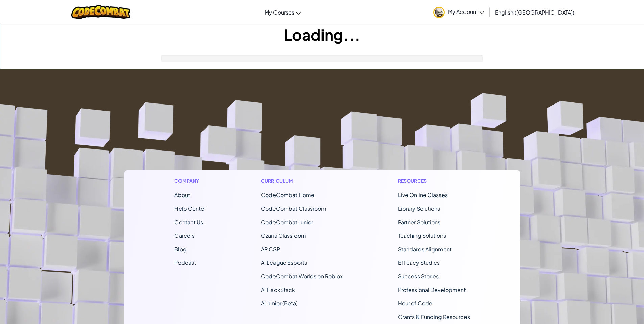 Image resolution: width=644 pixels, height=324 pixels. I want to click on img: CodeCombat logo, so click(101, 12).